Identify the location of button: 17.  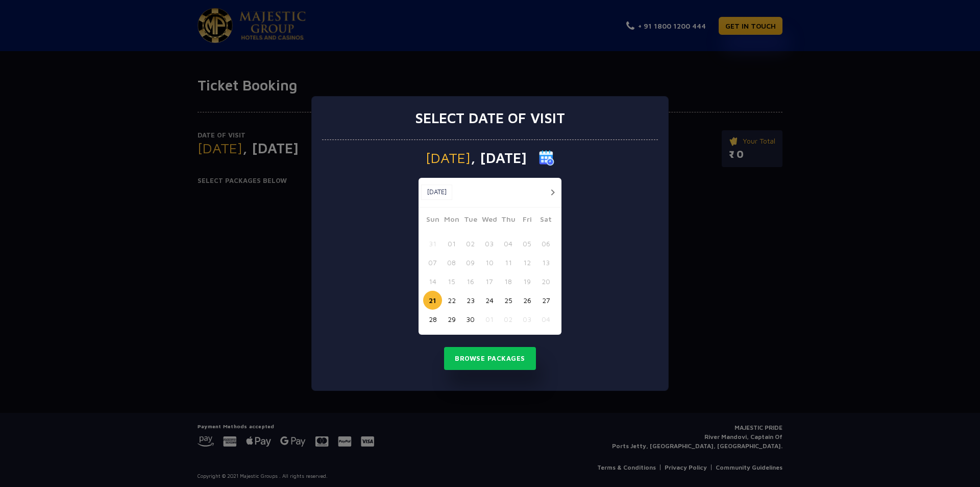
(489, 281).